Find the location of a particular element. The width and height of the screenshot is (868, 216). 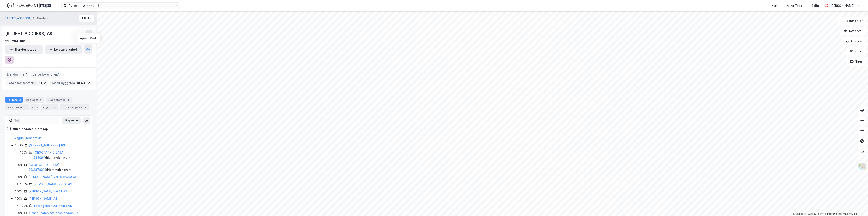

button: Bokmerker is located at coordinates (851, 21).